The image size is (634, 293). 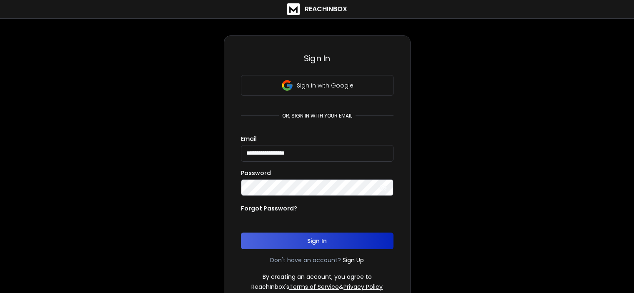 What do you see at coordinates (317, 58) in the screenshot?
I see `h3: Sign In` at bounding box center [317, 58].